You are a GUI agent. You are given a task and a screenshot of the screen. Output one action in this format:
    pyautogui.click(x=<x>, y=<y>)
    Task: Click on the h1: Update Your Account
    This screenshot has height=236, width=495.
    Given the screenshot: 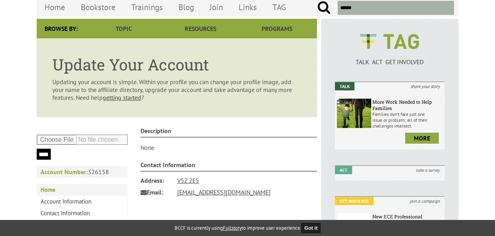 What is the action you would take?
    pyautogui.click(x=177, y=64)
    